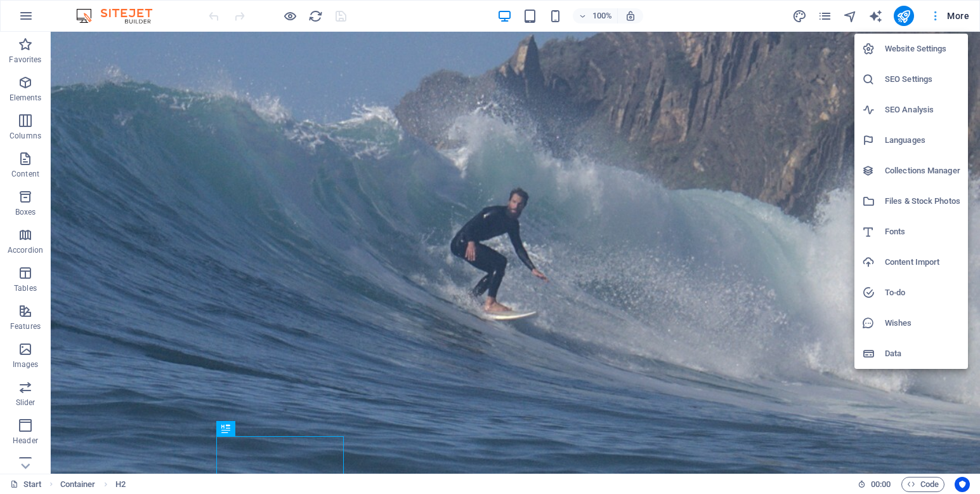  Describe the element at coordinates (923, 262) in the screenshot. I see `h6: Content Import` at that location.